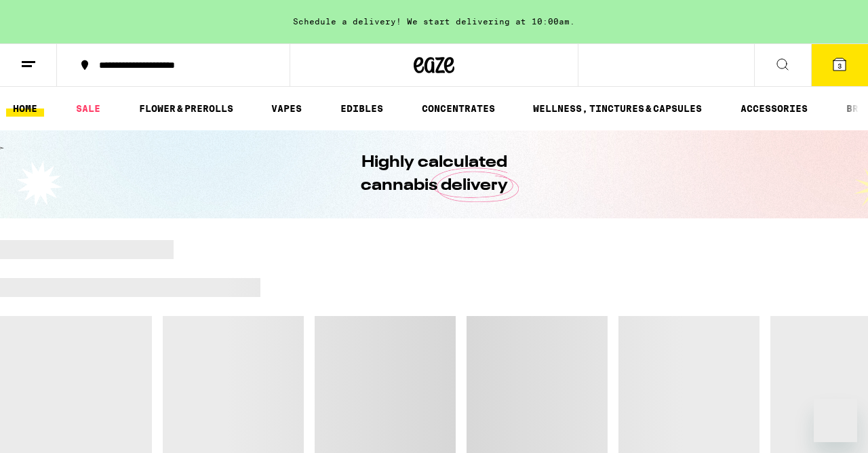 The height and width of the screenshot is (453, 868). What do you see at coordinates (840, 66) in the screenshot?
I see `span: 3` at bounding box center [840, 66].